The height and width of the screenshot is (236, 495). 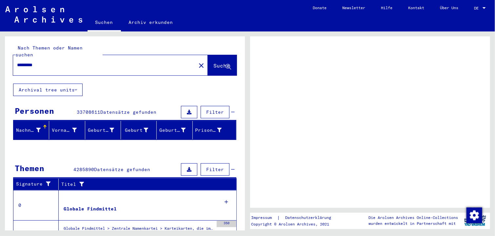 I want to click on mat-header-cell: Geburtsname, so click(x=103, y=130).